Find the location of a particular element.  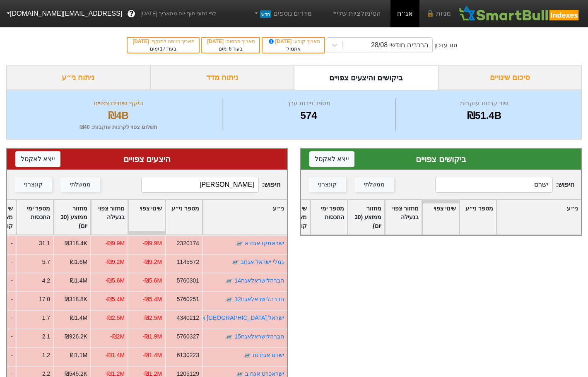

div: -₪1.9M is located at coordinates (152, 336).